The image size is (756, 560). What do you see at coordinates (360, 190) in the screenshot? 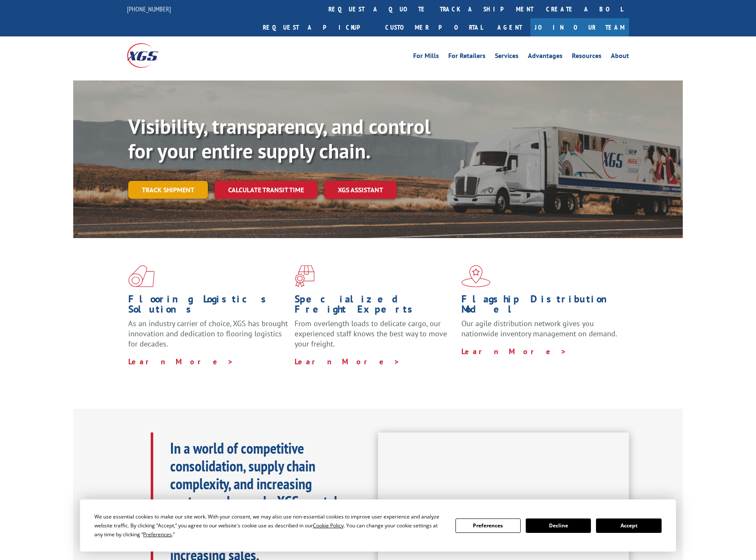
I see `a: XGS ASSISTANT` at bounding box center [360, 190].